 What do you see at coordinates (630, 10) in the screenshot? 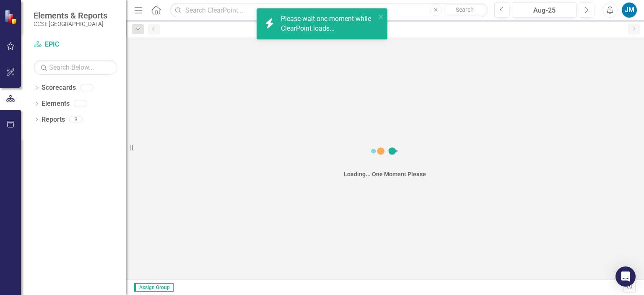
I see `div: JM` at bounding box center [630, 10].